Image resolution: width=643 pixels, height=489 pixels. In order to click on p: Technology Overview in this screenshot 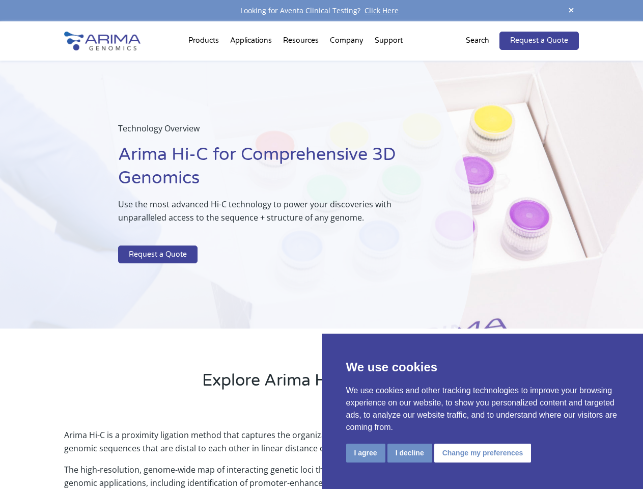, I will do `click(270, 132)`.